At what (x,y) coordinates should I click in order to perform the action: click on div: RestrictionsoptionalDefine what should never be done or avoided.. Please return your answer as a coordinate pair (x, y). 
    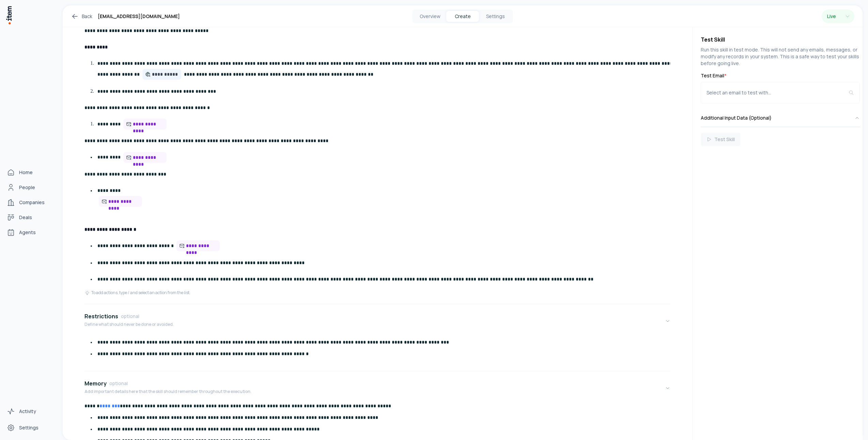
    Looking at the image, I should click on (378, 352).